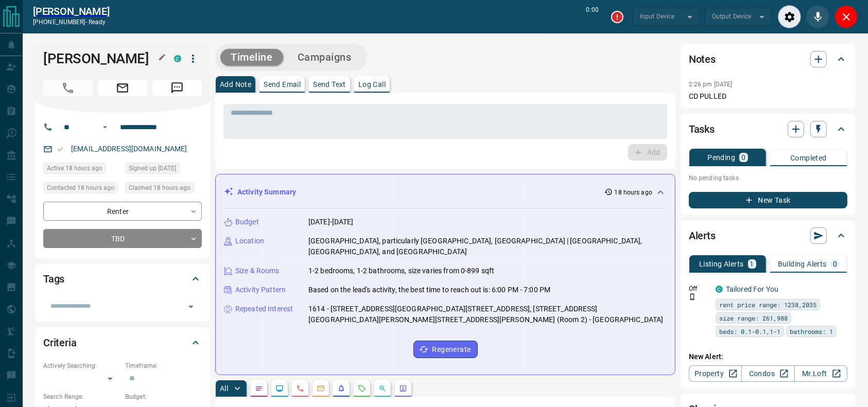 The height and width of the screenshot is (407, 868). Describe the element at coordinates (163, 366) in the screenshot. I see `p: Timeframe:` at that location.